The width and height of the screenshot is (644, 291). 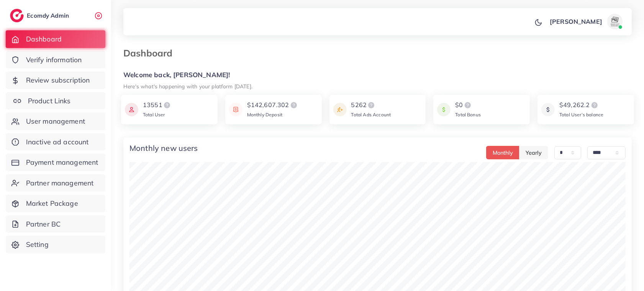 What do you see at coordinates (157, 105) in the screenshot?
I see `div: 13551` at bounding box center [157, 105].